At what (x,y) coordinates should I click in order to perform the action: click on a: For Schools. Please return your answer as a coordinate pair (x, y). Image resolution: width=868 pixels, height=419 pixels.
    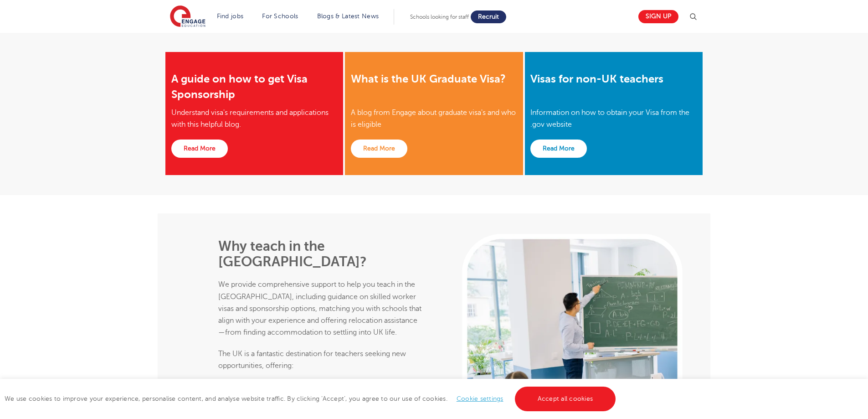
    Looking at the image, I should click on (280, 16).